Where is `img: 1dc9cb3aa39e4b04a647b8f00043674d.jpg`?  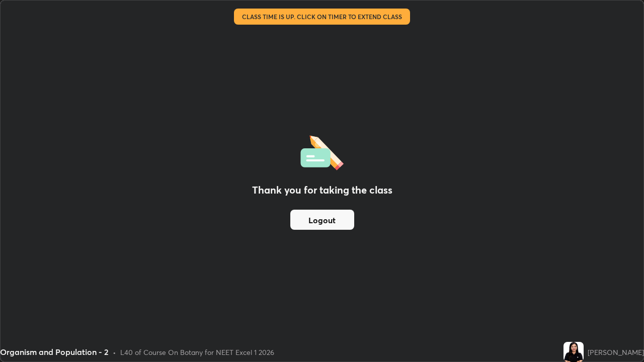
img: 1dc9cb3aa39e4b04a647b8f00043674d.jpg is located at coordinates (574, 352).